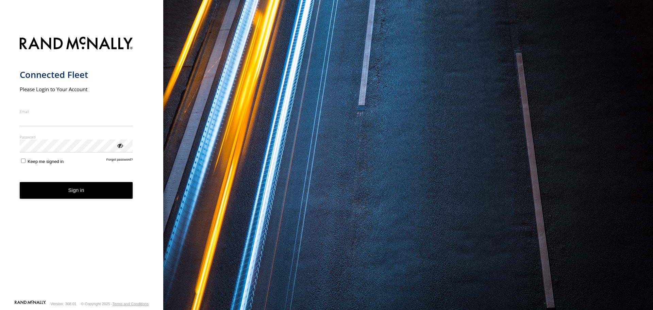 This screenshot has height=310, width=653. I want to click on button: Sign in, so click(76, 190).